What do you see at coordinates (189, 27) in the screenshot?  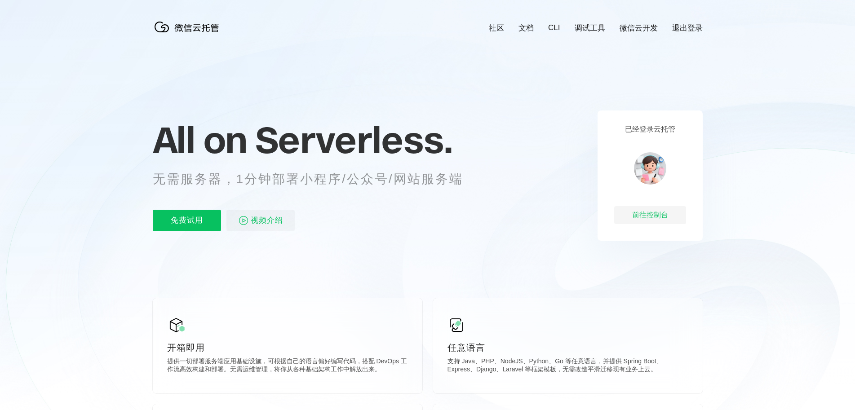 I see `img: 微信云托管` at bounding box center [189, 27].